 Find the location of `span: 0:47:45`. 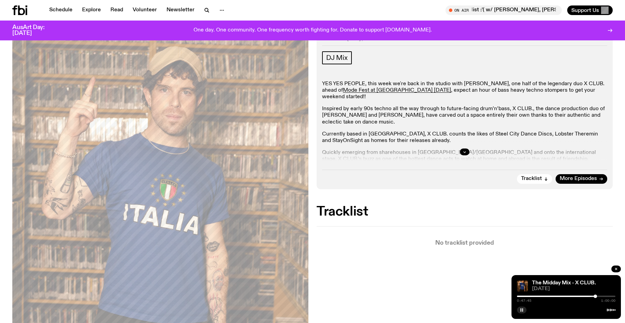

span: 0:47:45 is located at coordinates (524, 300).